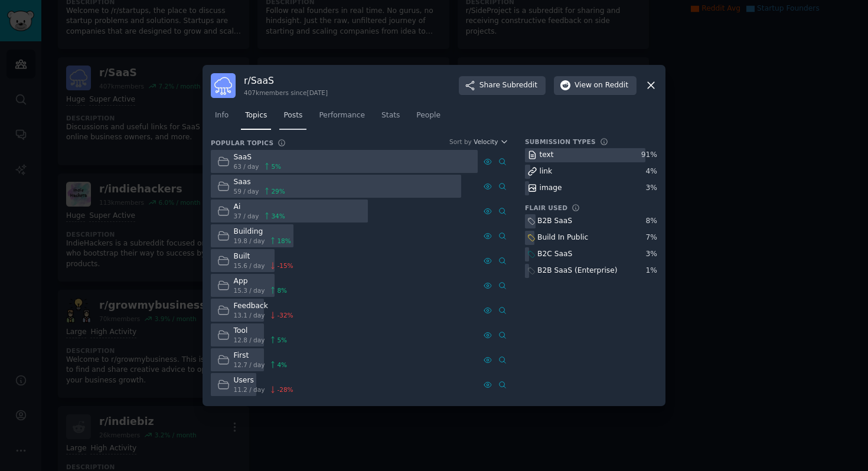 This screenshot has height=471, width=868. What do you see at coordinates (249, 316) in the screenshot?
I see `span: 13.1 / day` at bounding box center [249, 316].